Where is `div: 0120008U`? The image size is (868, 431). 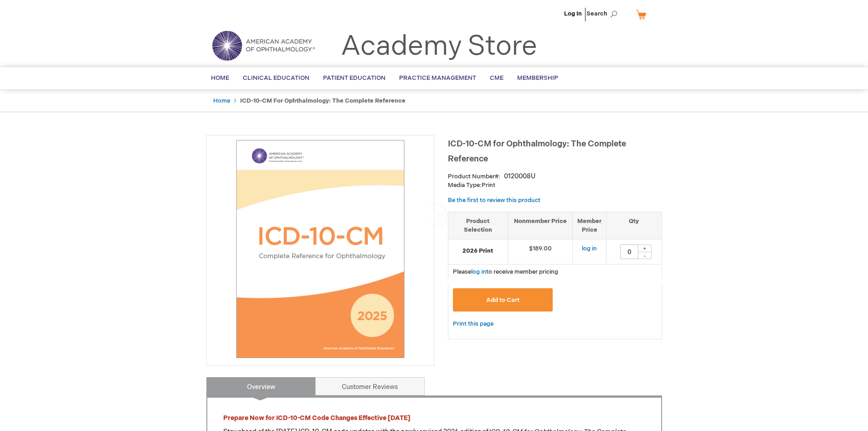
div: 0120008U is located at coordinates (520, 177).